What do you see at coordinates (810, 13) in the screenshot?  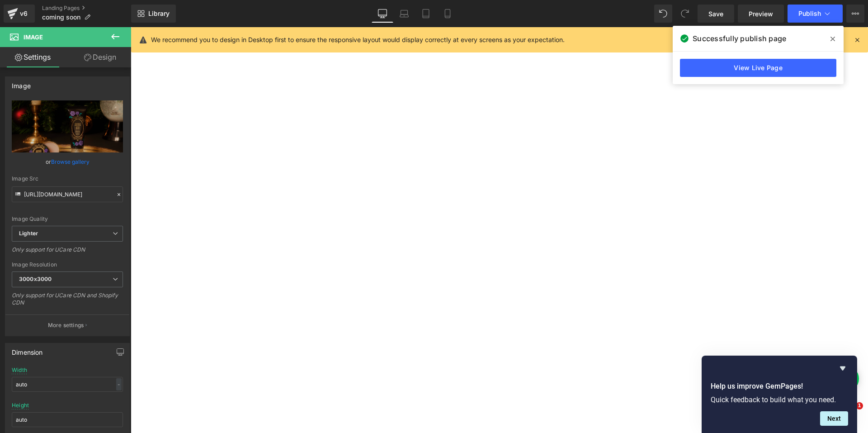 I see `span: Publish` at bounding box center [810, 13].